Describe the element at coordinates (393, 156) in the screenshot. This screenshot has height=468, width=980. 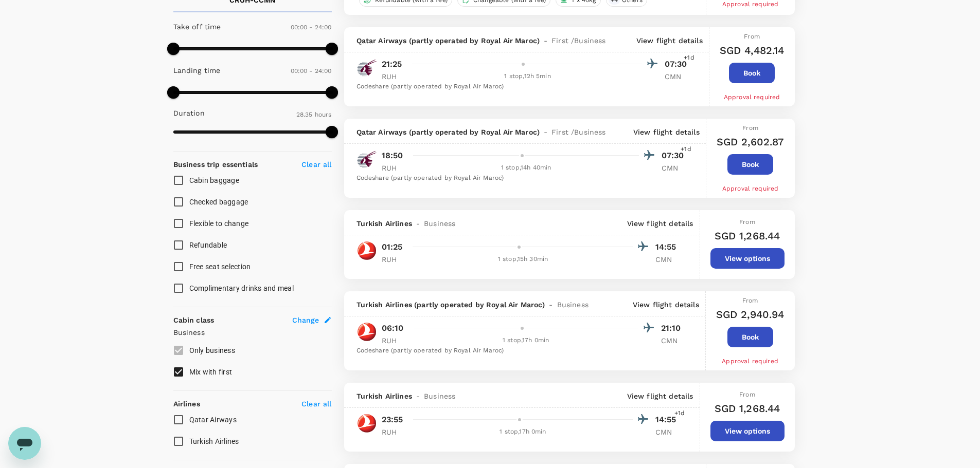
I see `p: 18:50` at that location.